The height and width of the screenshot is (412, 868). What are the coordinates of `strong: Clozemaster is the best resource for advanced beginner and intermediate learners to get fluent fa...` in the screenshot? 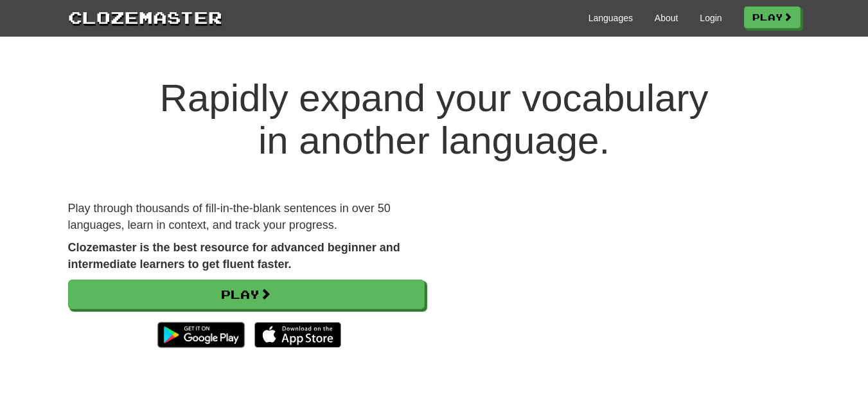 It's located at (234, 256).